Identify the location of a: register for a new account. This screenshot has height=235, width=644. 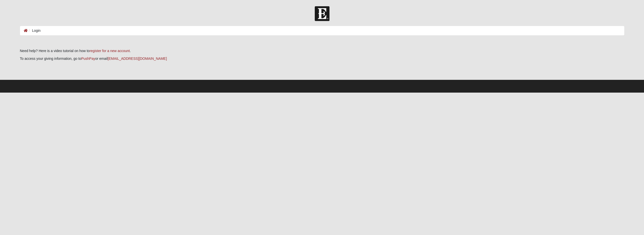
(110, 51).